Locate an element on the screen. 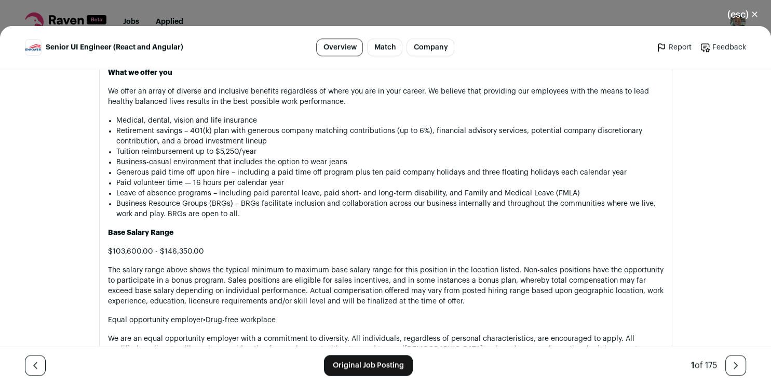 The width and height of the screenshot is (771, 384). li: Medical, dental, vision and life insurance is located at coordinates (390, 120).